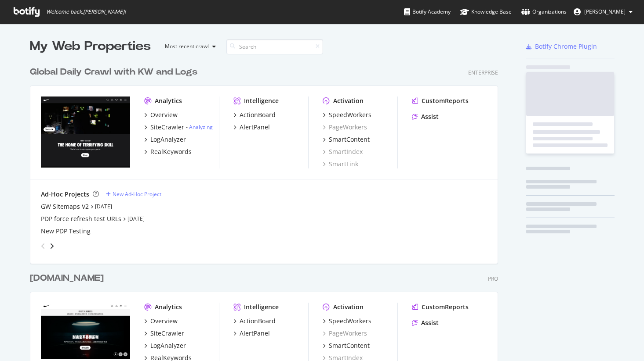 The width and height of the screenshot is (644, 361). What do you see at coordinates (133, 194) in the screenshot?
I see `a: New Ad-Hoc Project` at bounding box center [133, 194].